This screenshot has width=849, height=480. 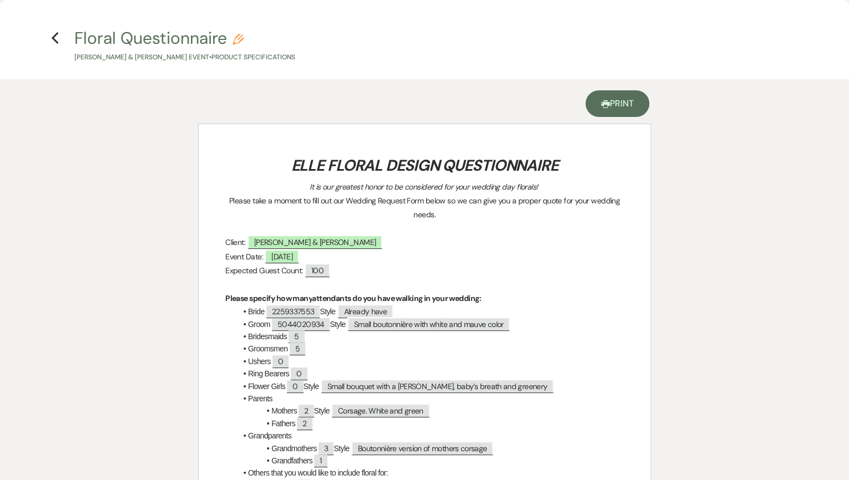 What do you see at coordinates (430, 387) in the screenshot?
I see `li: Flower Girls Style` at bounding box center [430, 387].